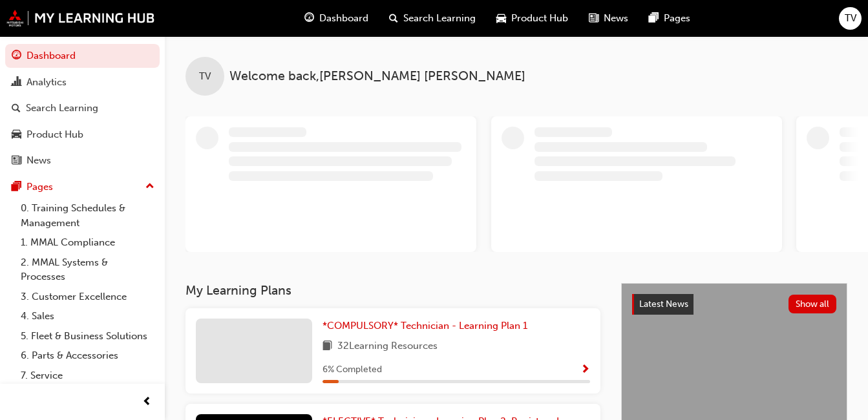  What do you see at coordinates (850, 18) in the screenshot?
I see `button: TV` at bounding box center [850, 18].